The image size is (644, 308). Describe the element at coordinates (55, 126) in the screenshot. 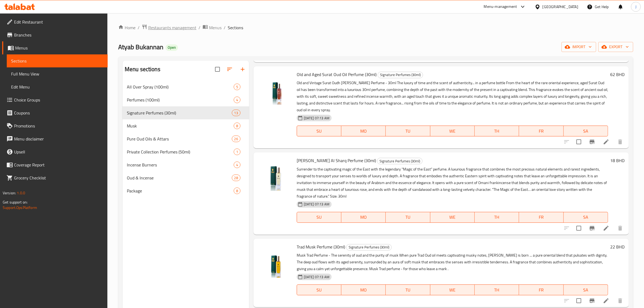

I see `a: Promotions` at that location.